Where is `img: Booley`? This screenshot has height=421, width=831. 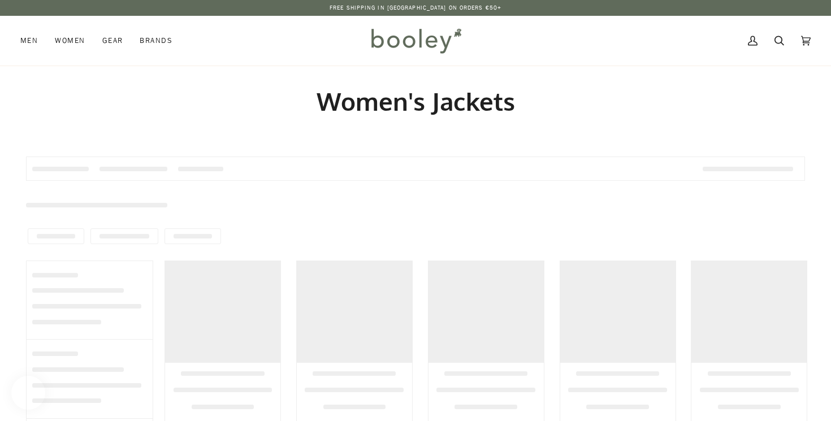
img: Booley is located at coordinates (416, 41).